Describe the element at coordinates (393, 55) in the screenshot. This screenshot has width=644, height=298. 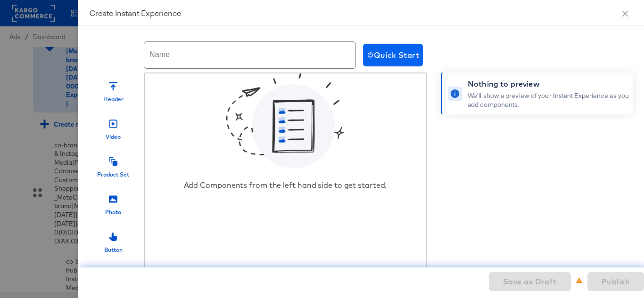
I see `span: Quick Start` at that location.